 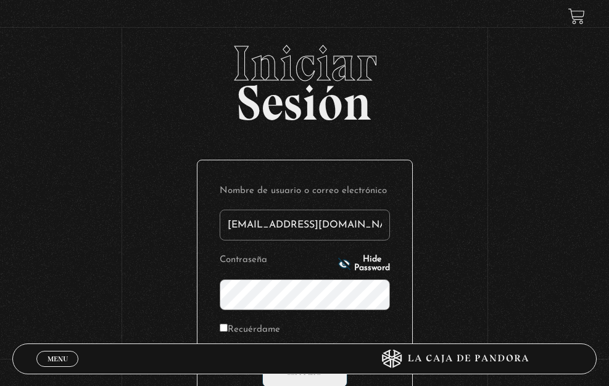 What do you see at coordinates (305, 64) in the screenshot?
I see `span: Iniciar` at bounding box center [305, 64].